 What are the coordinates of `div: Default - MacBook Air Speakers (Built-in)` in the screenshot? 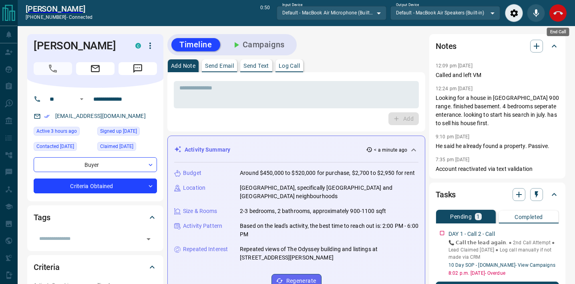 It's located at (445, 13).